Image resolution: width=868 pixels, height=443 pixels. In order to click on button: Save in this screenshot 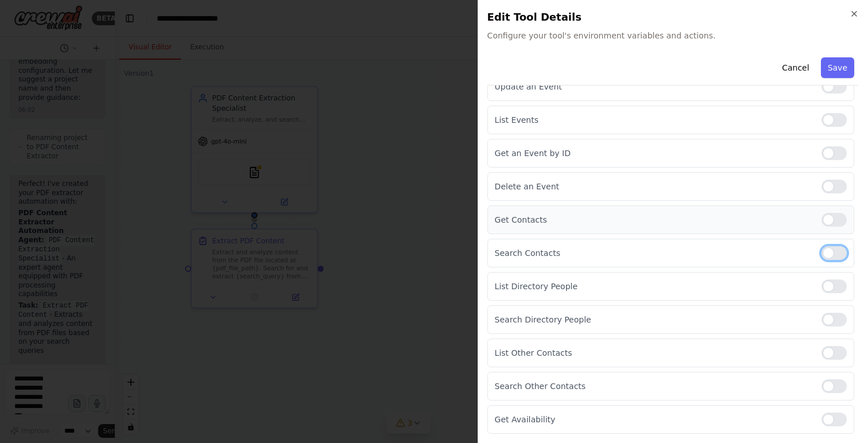, I will do `click(837, 67)`.